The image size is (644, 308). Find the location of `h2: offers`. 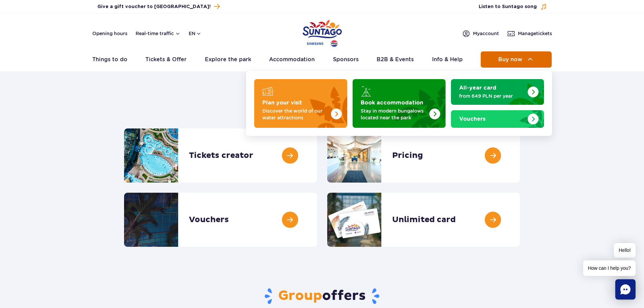

h2: offers is located at coordinates (322, 296).